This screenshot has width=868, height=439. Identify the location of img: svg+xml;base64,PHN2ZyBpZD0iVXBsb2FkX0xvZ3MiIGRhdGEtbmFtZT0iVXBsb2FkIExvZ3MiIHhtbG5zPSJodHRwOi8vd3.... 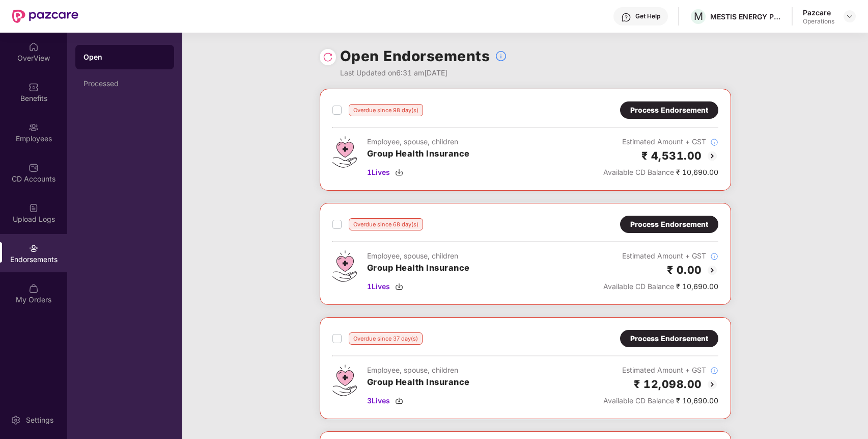
(34, 208).